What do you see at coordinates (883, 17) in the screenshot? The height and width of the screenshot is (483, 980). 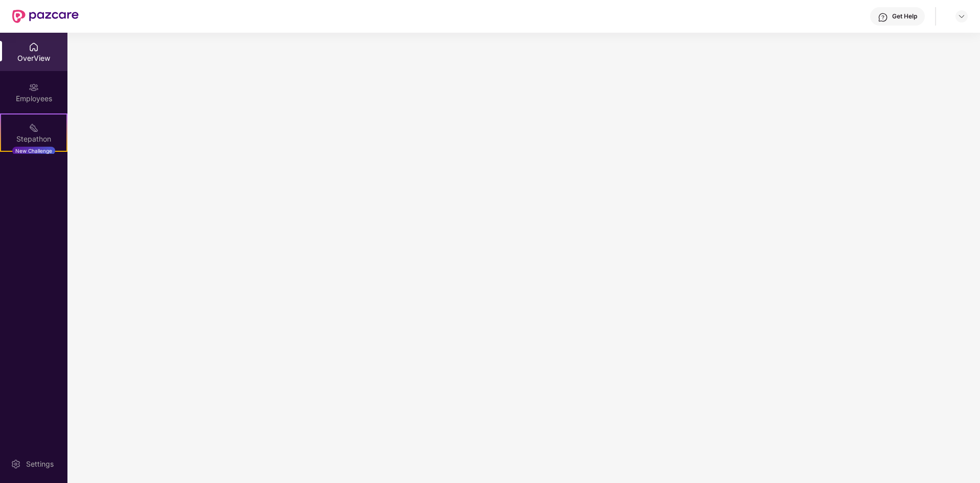 I see `img: svg+xml;base64,PHN2ZyBpZD0iSGVscC0zMngzMiIgeG1sbnM9Imh0dHA6Ly93d3cudzMub3JnLzIwMDAvc3ZnIiB3aWR0aD...` at bounding box center [883, 17].